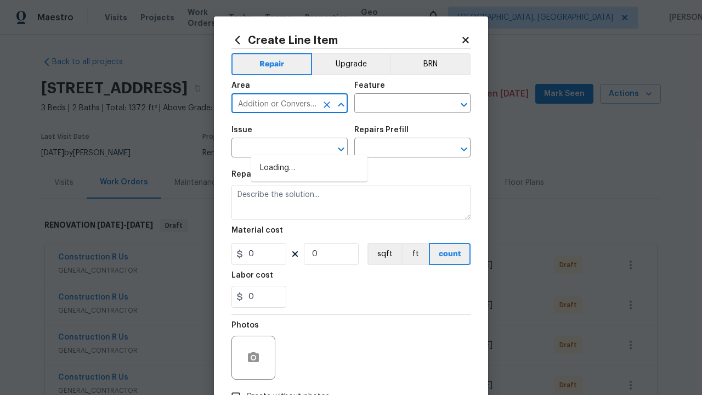 The image size is (702, 395). Describe the element at coordinates (241, 86) in the screenshot. I see `h5: Area` at that location.